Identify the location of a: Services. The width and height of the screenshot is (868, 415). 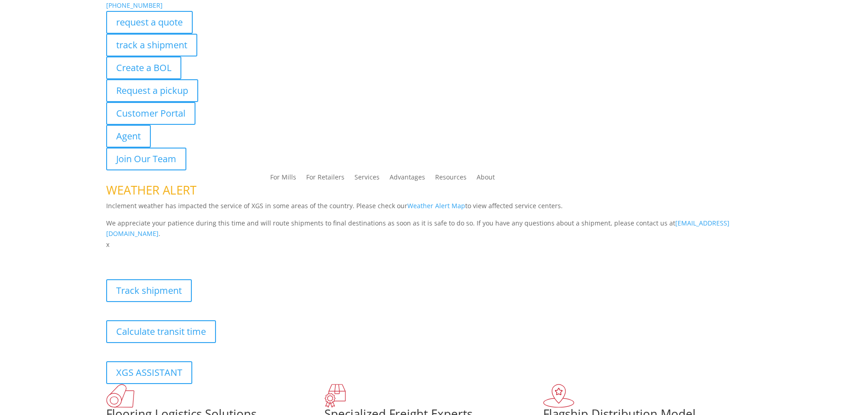
(367, 179).